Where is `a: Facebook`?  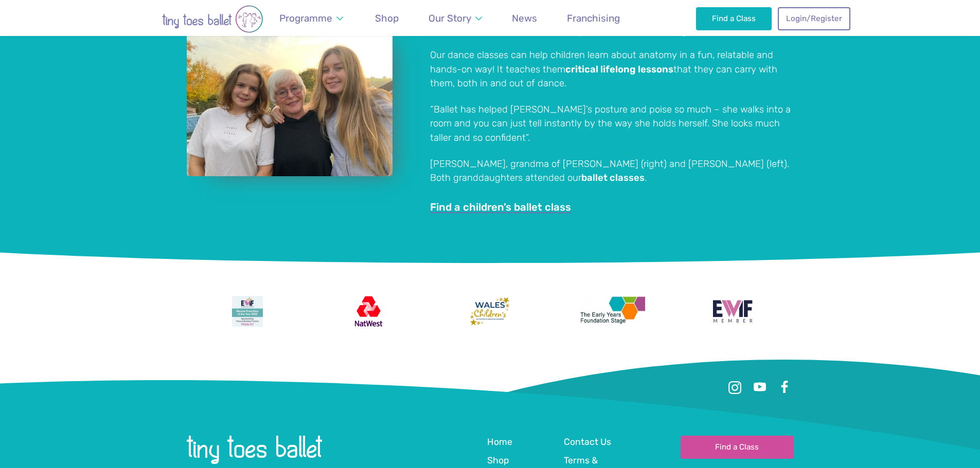 a: Facebook is located at coordinates (785, 388).